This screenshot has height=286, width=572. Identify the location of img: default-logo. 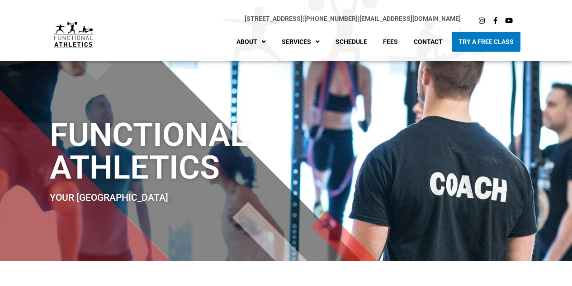
(73, 35).